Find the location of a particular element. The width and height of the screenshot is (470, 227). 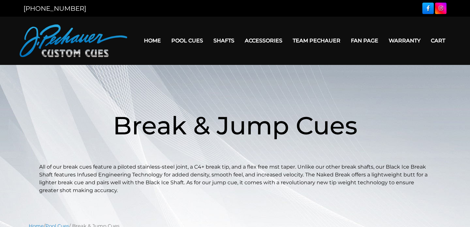

span: Break & Jump Cues is located at coordinates (235, 125).